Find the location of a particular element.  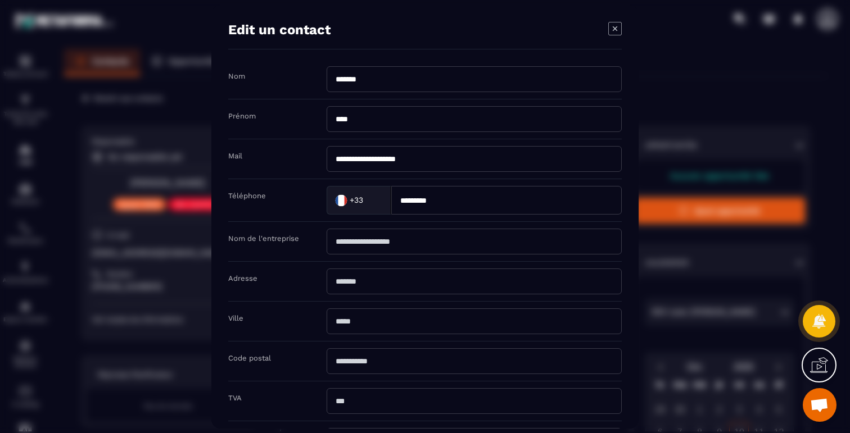

label: Code postal is located at coordinates (249, 358).